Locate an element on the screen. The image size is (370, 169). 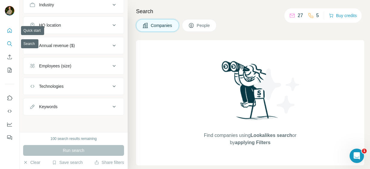
img: Surfe Illustration - Stars is located at coordinates (277, 91).